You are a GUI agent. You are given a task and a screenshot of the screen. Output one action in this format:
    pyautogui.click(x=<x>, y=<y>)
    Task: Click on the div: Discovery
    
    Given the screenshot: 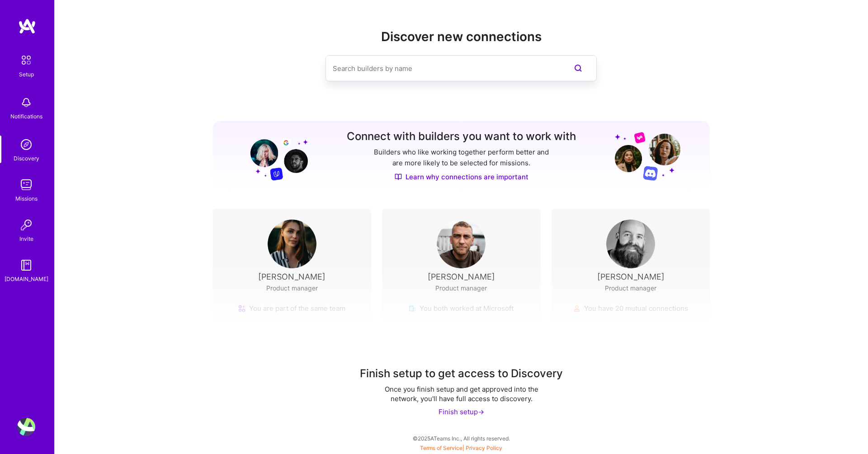 What is the action you would take?
    pyautogui.click(x=26, y=158)
    